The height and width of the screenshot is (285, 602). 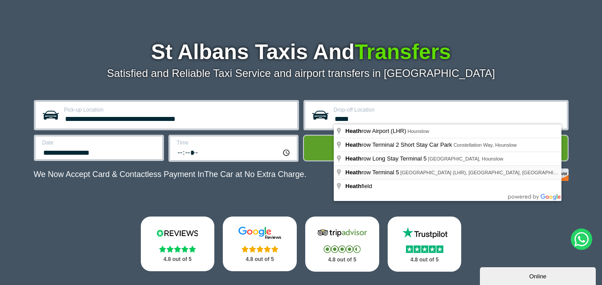 What do you see at coordinates (301, 52) in the screenshot?
I see `h1: St Albans Taxis And` at bounding box center [301, 52].